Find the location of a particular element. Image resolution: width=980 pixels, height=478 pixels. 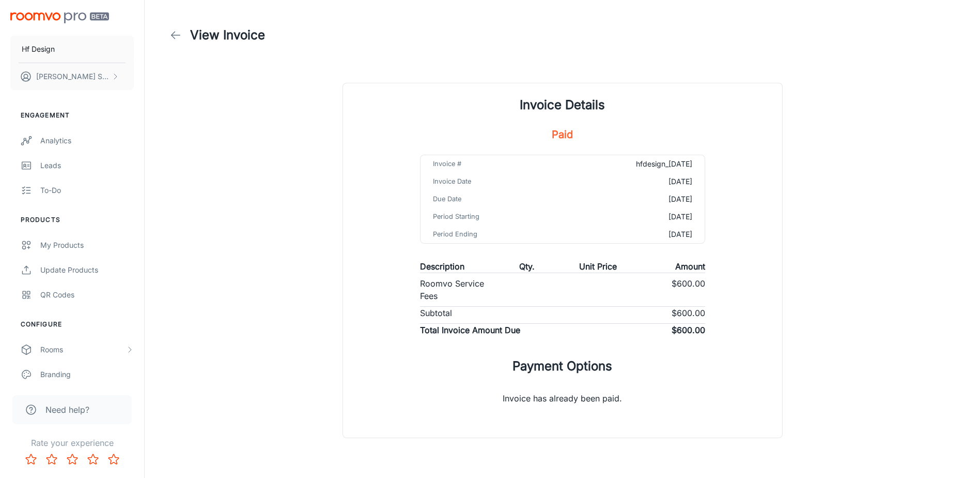

div: QR Codes is located at coordinates (87, 295).